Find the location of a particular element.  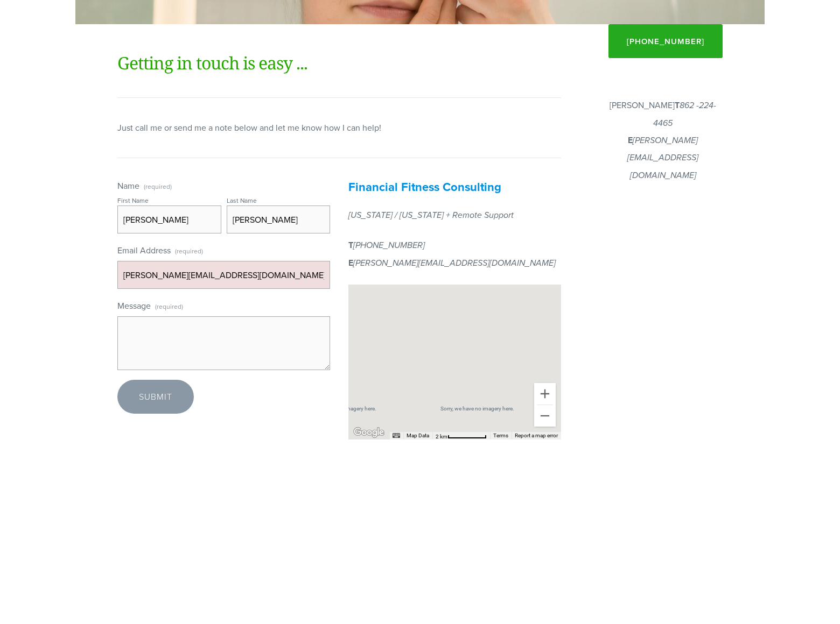

button: SubmitSubmit is located at coordinates (155, 396).